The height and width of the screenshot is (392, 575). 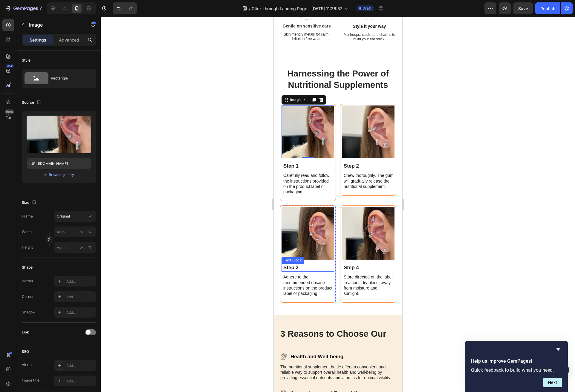 I want to click on p: Chew thoroughly. The gum will gradually release the nutritional supplement., so click(x=95, y=164).